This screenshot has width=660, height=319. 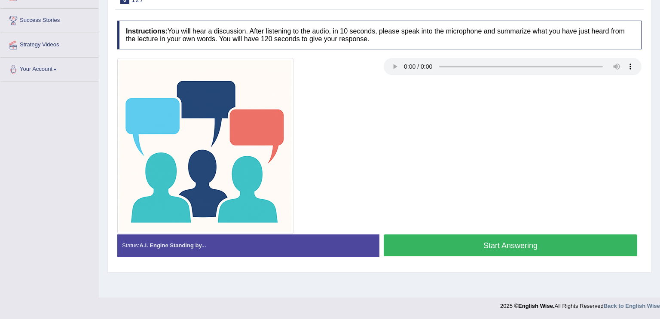 I want to click on a: Back to English Wise, so click(x=632, y=306).